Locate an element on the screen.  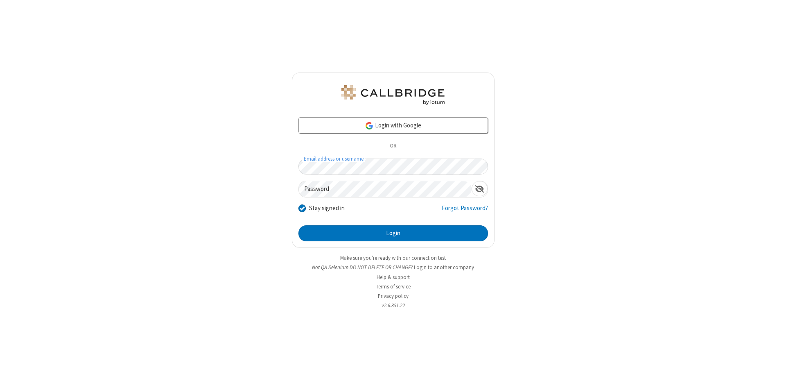
a: Make sure you're ready with our connection test is located at coordinates (393, 257).